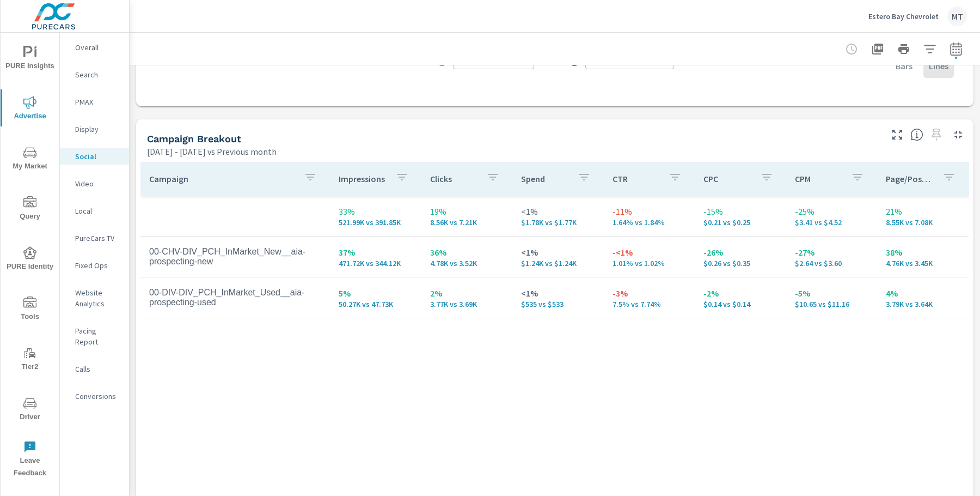 Image resolution: width=980 pixels, height=496 pixels. I want to click on p: 37%, so click(376, 252).